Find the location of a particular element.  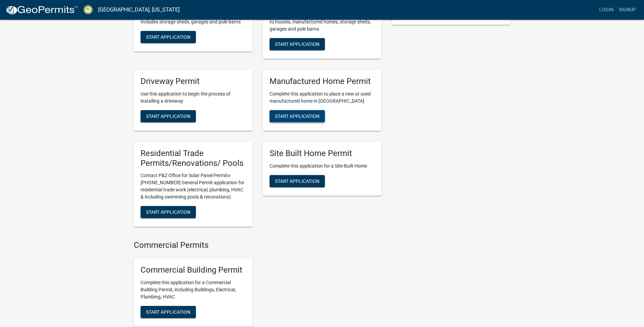

h5: Manufactured Home Permit is located at coordinates (322, 81).